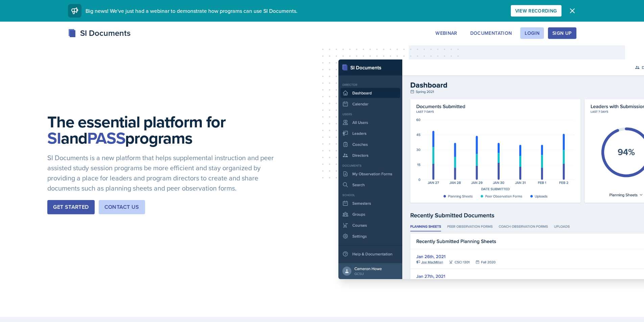 This screenshot has height=322, width=644. Describe the element at coordinates (491, 33) in the screenshot. I see `button: Documentation` at that location.